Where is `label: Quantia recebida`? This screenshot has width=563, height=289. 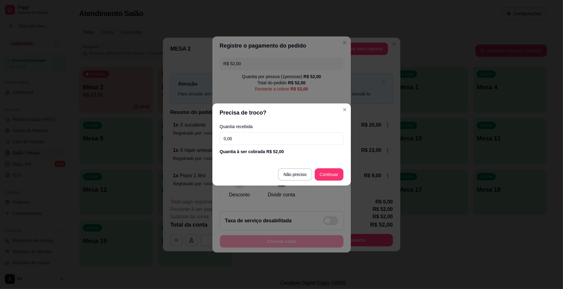 label: Quantia recebida is located at coordinates (282, 127).